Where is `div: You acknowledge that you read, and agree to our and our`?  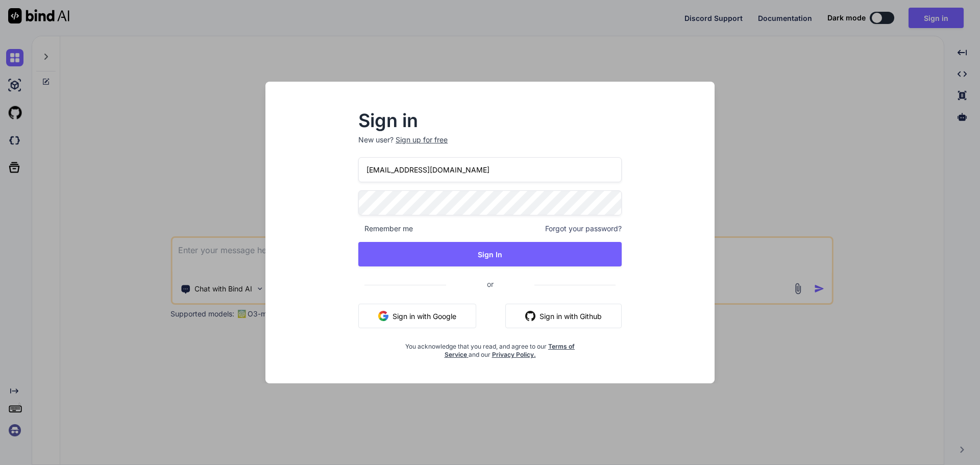 div: You acknowledge that you read, and agree to our and our is located at coordinates (490, 347).